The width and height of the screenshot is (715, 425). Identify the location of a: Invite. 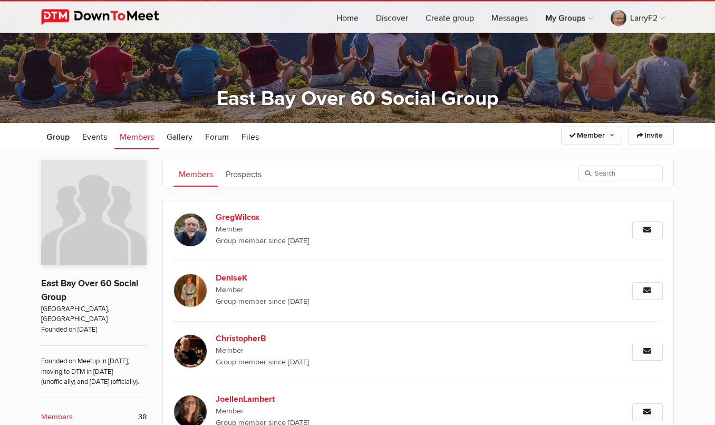
(651, 136).